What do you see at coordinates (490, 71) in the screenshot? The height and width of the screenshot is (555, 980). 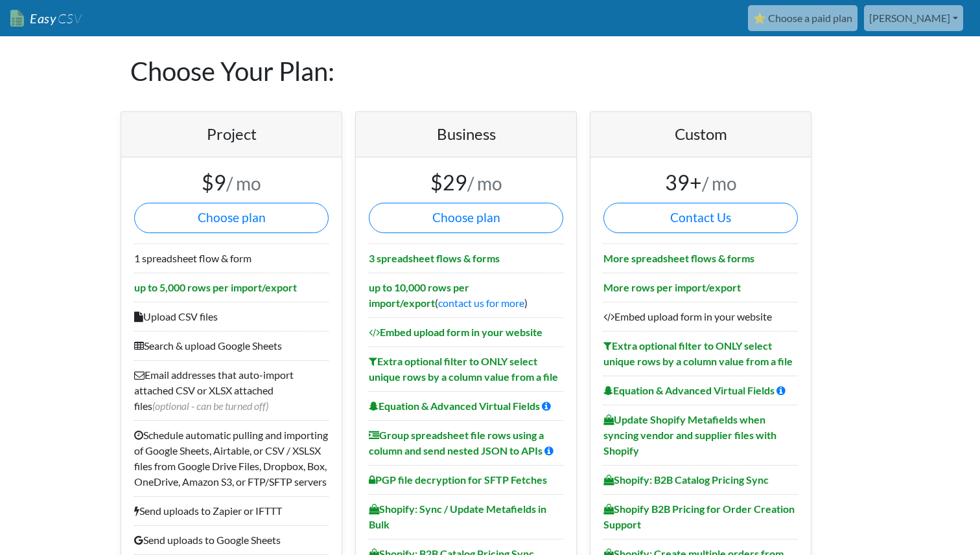 I see `h1: Choose Your Plan:` at bounding box center [490, 71].